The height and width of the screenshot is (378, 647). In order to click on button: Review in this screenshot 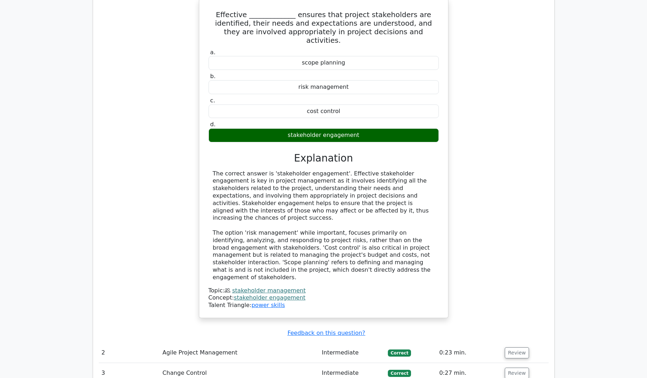, I will do `click(517, 353)`.